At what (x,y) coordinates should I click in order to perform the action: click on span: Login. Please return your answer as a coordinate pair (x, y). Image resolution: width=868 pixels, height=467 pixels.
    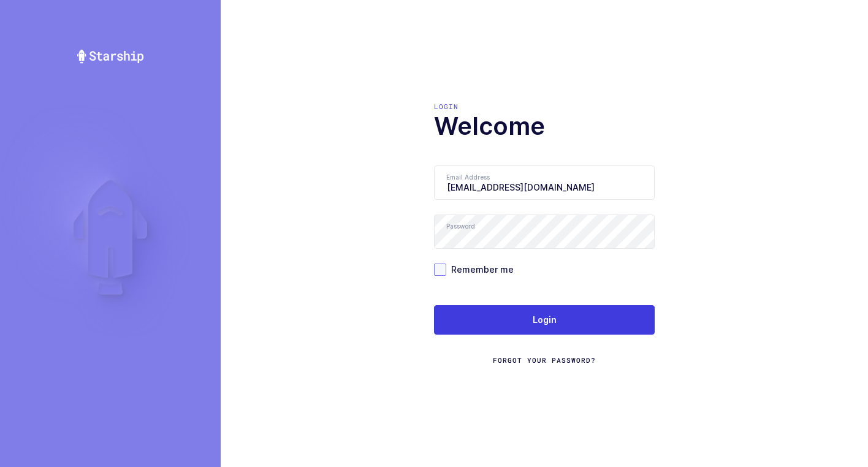
    Looking at the image, I should click on (545, 320).